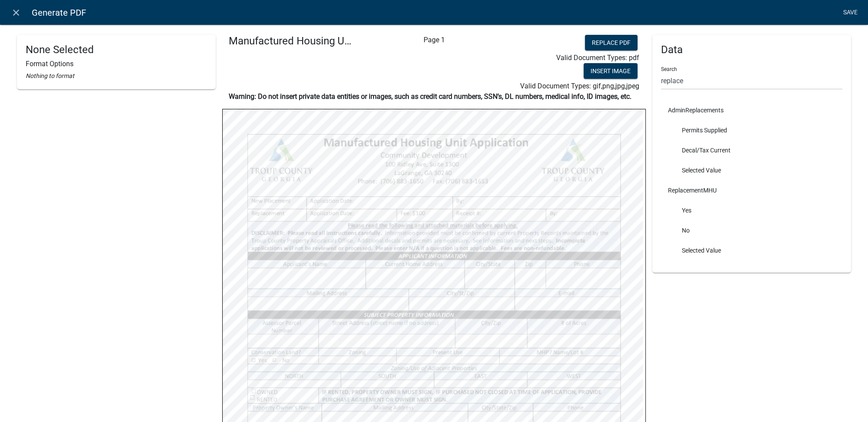 The image size is (868, 422). I want to click on li: Decal/Tax Current, so click(752, 150).